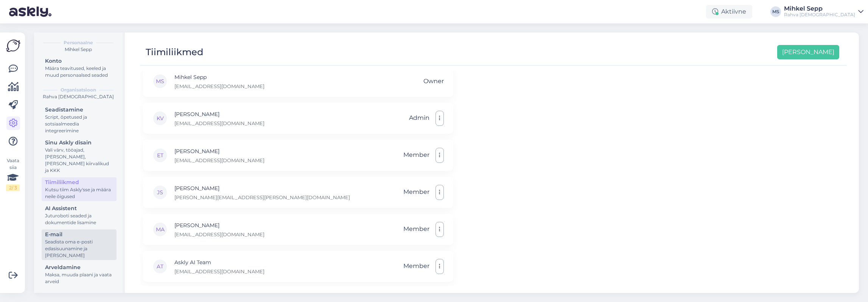 The image size is (868, 302). What do you see at coordinates (13, 174) in the screenshot?
I see `div: Vaata siia` at bounding box center [13, 174].